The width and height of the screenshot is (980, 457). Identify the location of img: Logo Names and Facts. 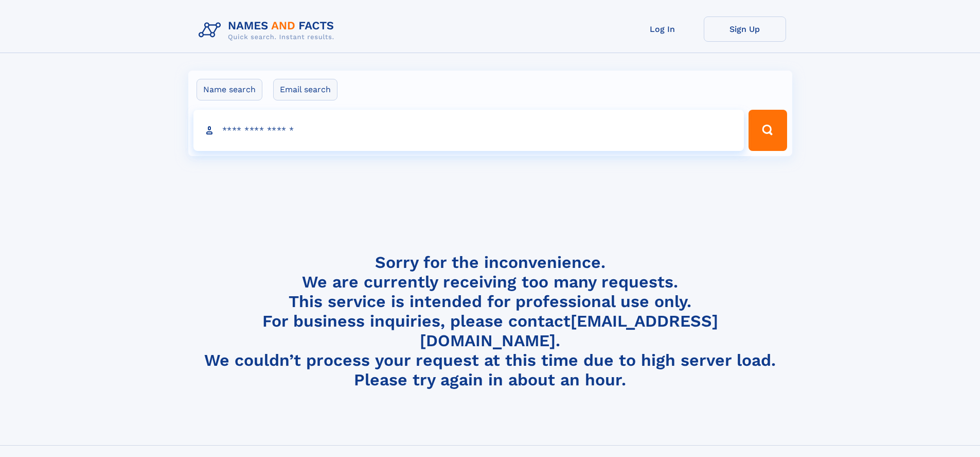
(269, 31).